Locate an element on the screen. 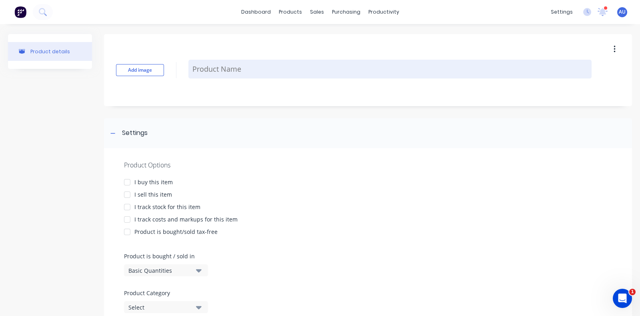 This screenshot has width=640, height=316. div: settings is located at coordinates (562, 12).